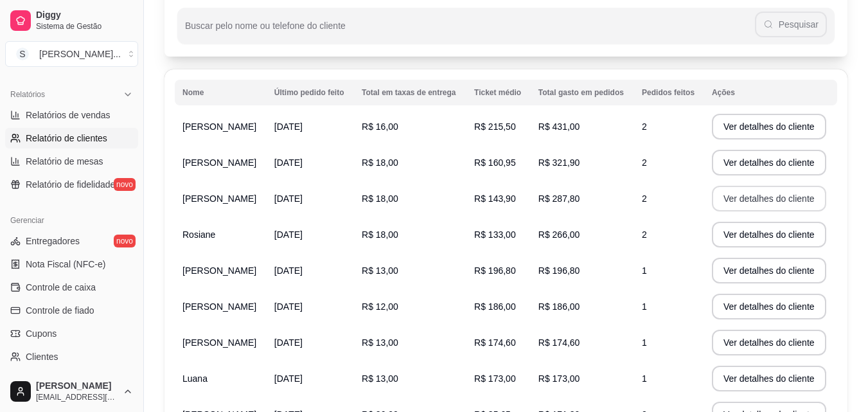  What do you see at coordinates (410, 93) in the screenshot?
I see `th: Total em taxas de entrega` at bounding box center [410, 93].